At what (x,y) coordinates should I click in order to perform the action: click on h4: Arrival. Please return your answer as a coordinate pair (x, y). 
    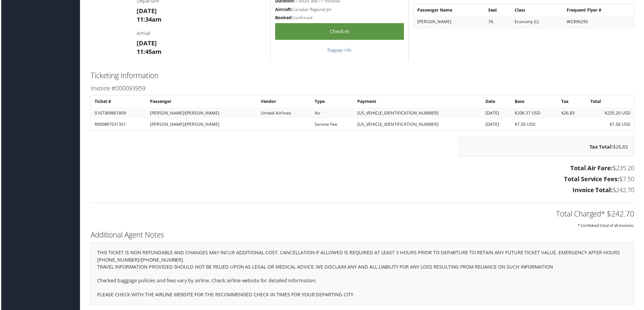
    Looking at the image, I should click on (201, 33).